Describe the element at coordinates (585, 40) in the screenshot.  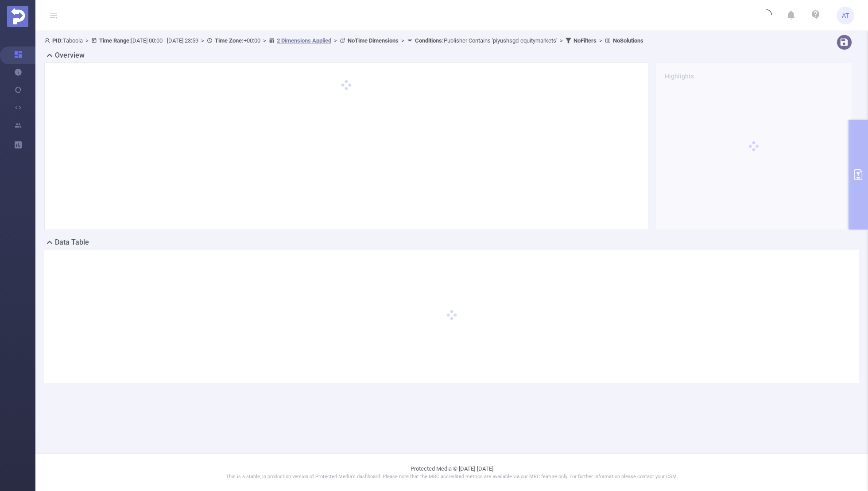
I see `b: No Filters` at that location.